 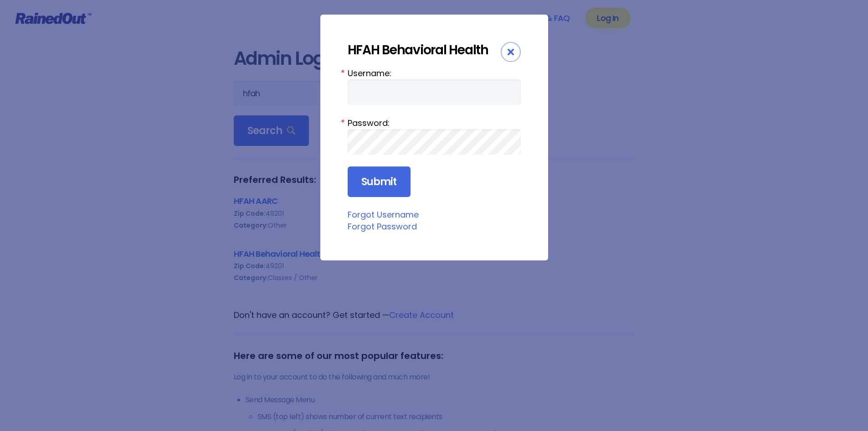 What do you see at coordinates (434, 123) in the screenshot?
I see `label: Password:` at bounding box center [434, 123].